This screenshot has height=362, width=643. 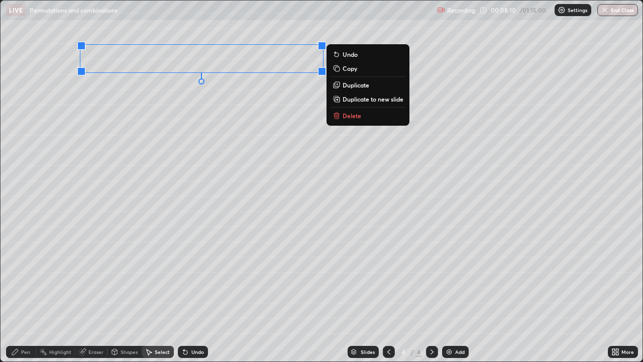 What do you see at coordinates (561, 10) in the screenshot?
I see `img: class-settings-icons` at bounding box center [561, 10].